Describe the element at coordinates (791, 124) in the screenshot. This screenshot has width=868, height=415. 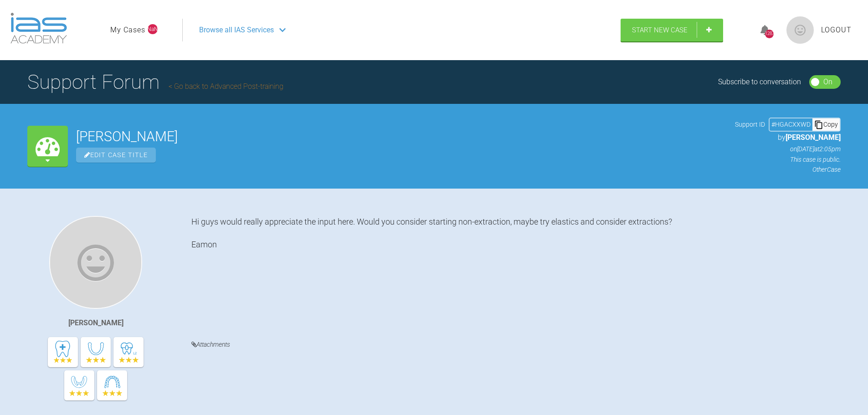
I see `div: # HGACXXWD` at that location.